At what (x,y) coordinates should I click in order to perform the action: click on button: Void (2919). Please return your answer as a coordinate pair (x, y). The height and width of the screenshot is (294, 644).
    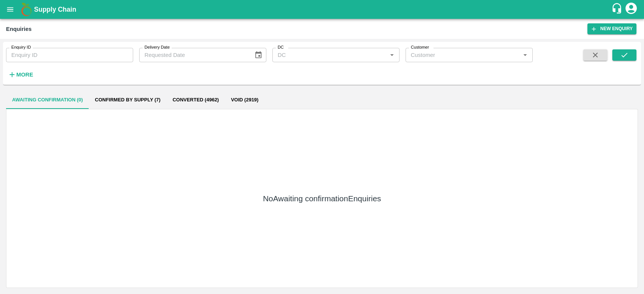
    Looking at the image, I should click on (244, 100).